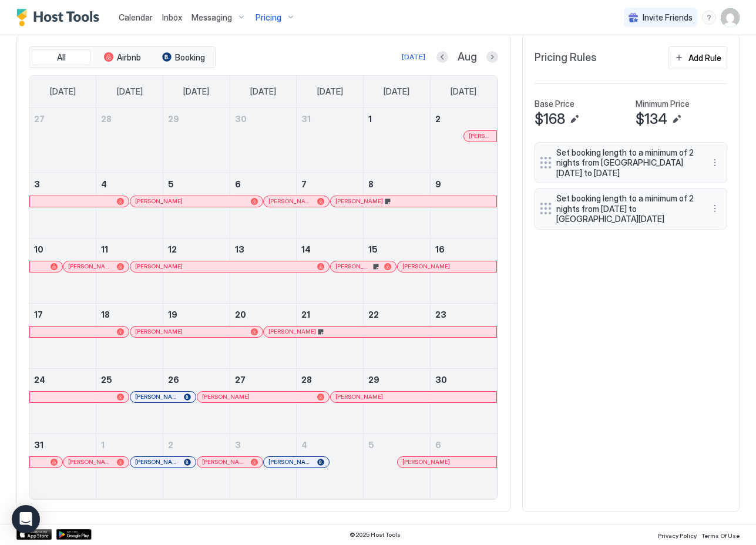 The image size is (756, 545). Describe the element at coordinates (678, 536) in the screenshot. I see `span: Privacy Policy` at that location.